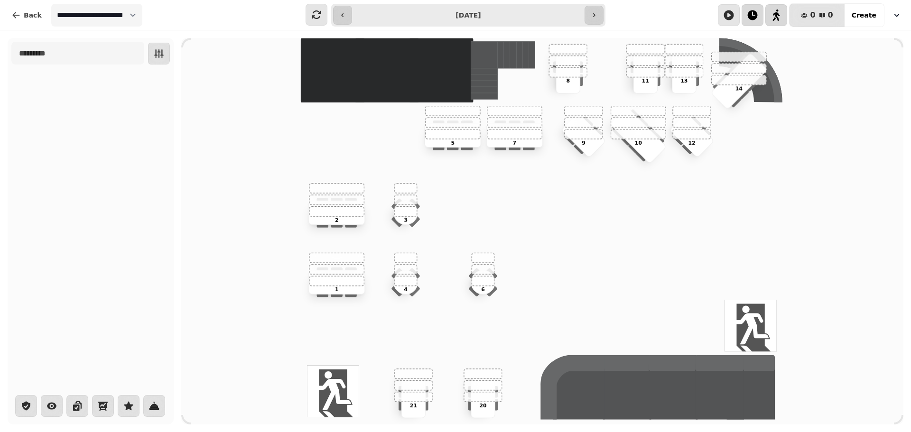 The width and height of the screenshot is (911, 432). What do you see at coordinates (568, 81) in the screenshot?
I see `p: 8` at bounding box center [568, 81].